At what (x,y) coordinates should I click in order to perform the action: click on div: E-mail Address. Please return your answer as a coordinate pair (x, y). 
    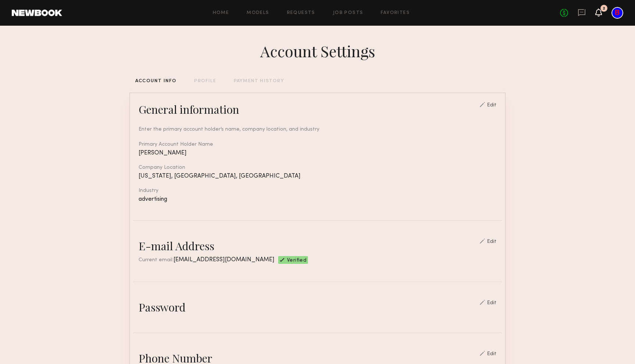
    Looking at the image, I should click on (177, 246).